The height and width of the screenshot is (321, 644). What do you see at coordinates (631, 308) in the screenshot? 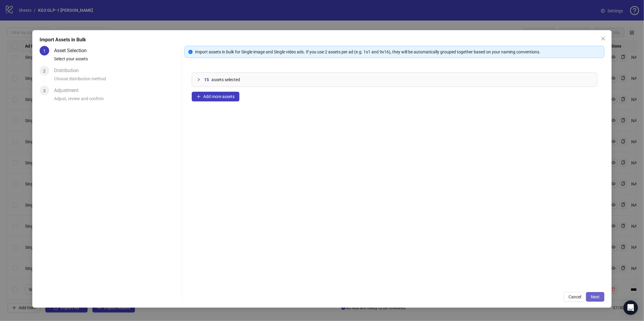
I see `div: Open Intercom Messenger` at bounding box center [631, 308].